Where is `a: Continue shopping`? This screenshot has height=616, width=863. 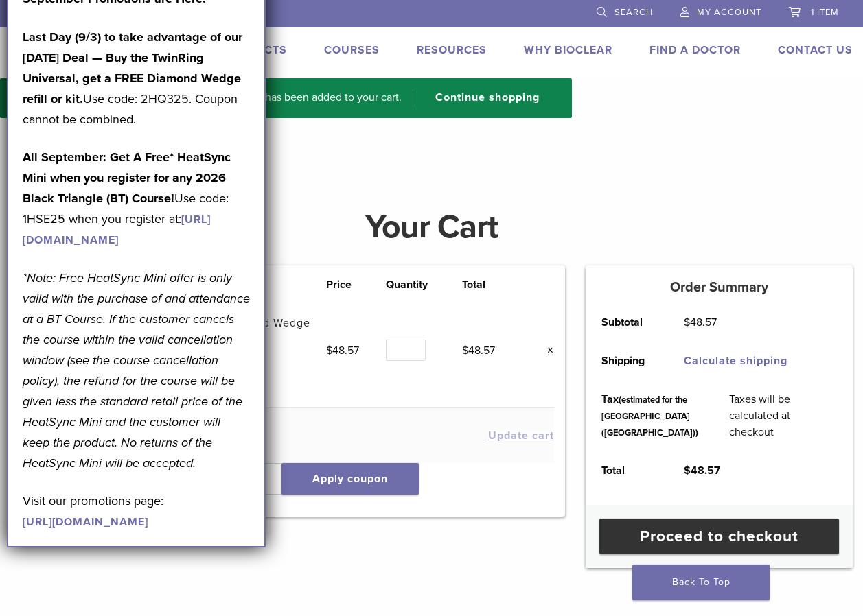
a: Continue shopping is located at coordinates (481, 98).